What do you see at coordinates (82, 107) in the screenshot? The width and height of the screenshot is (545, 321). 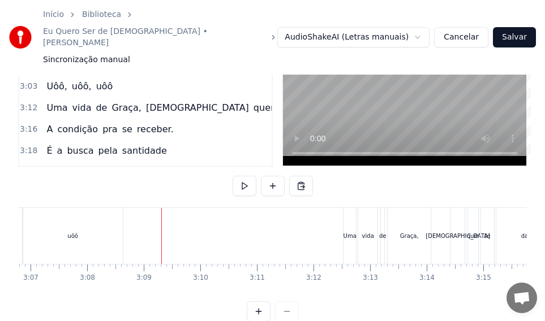 I see `span: vida` at bounding box center [82, 107].